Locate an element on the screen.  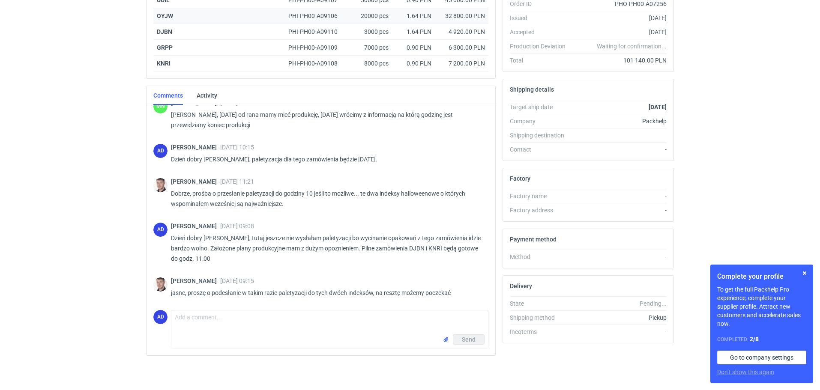
span: Send is located at coordinates (469, 340).